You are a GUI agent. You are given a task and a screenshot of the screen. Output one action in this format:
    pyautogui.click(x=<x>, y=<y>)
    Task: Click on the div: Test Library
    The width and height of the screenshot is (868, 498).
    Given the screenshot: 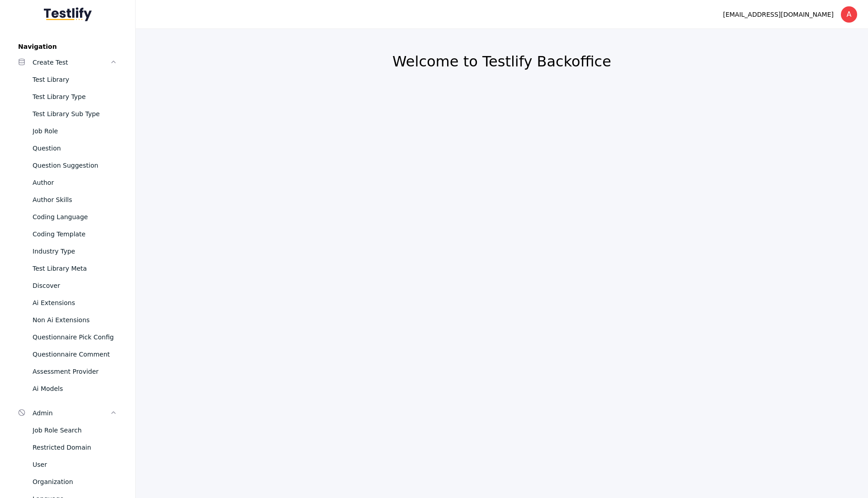 What is the action you would take?
    pyautogui.click(x=75, y=80)
    